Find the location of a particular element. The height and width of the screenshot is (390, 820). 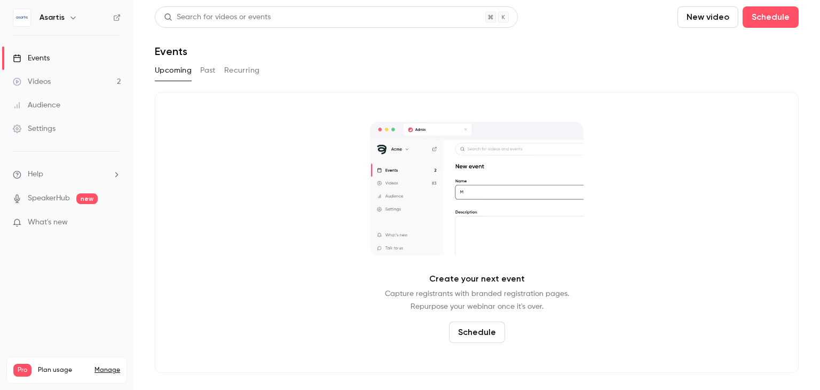

h6: Asartis is located at coordinates (52, 18).